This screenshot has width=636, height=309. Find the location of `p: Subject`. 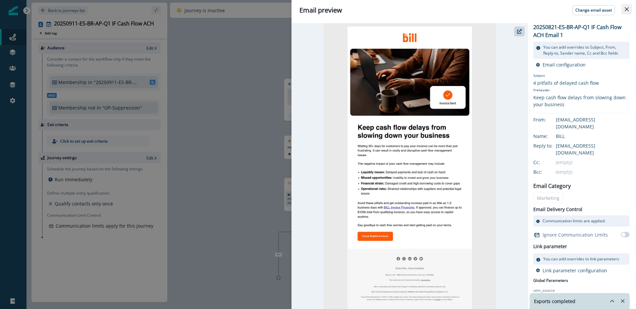

p: Subject is located at coordinates (581, 76).